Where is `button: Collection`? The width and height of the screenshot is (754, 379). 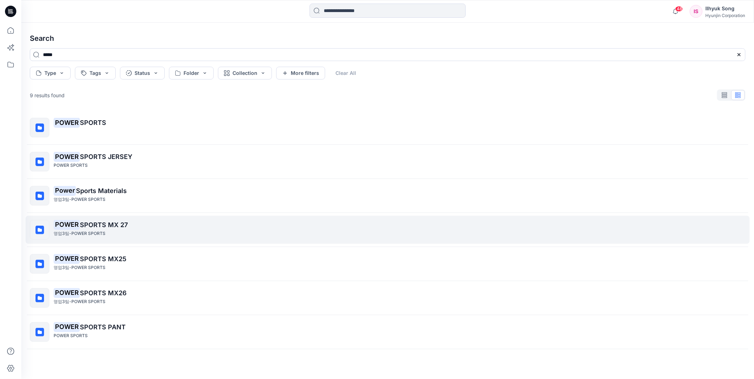
button: Collection is located at coordinates (245, 73).